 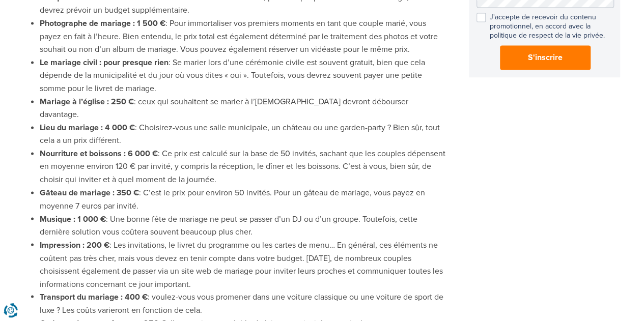 What do you see at coordinates (545, 58) in the screenshot?
I see `button: S'inscrire` at bounding box center [545, 58].